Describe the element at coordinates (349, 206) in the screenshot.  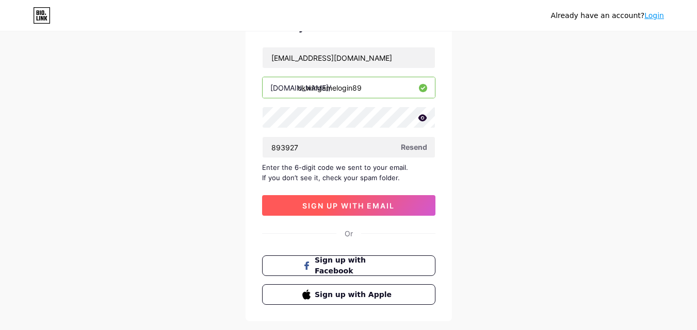
I see `button: sign up with email` at that location.